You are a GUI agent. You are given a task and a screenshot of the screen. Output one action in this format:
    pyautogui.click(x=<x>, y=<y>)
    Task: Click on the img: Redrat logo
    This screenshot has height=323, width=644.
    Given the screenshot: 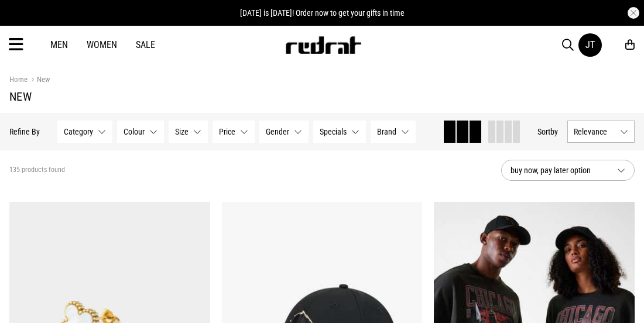 What is the action you would take?
    pyautogui.click(x=323, y=45)
    